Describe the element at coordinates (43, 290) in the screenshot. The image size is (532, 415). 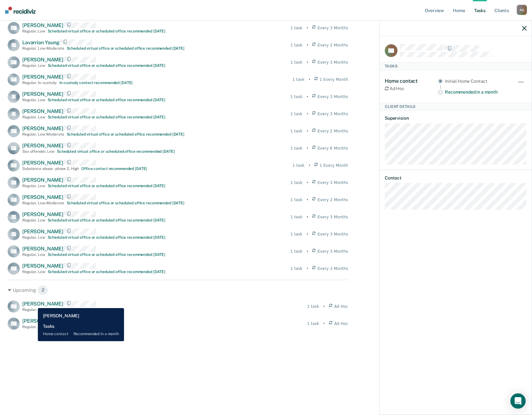
I see `span: 2` at that location.